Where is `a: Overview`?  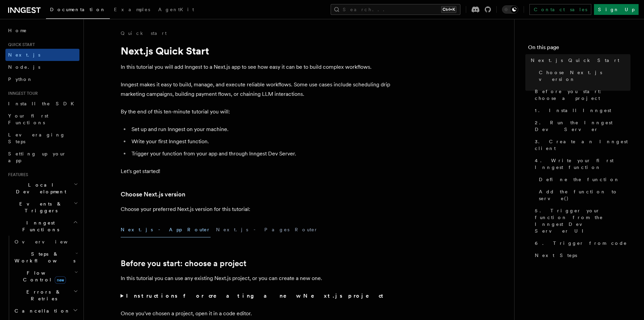 a: Overview is located at coordinates (45, 241).